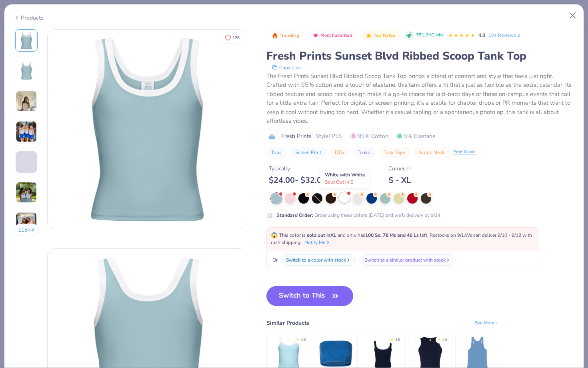  What do you see at coordinates (421, 56) in the screenshot?
I see `div: Fresh Prints Sunset Blvd Ribbed Scoop Tank Top` at bounding box center [421, 56].